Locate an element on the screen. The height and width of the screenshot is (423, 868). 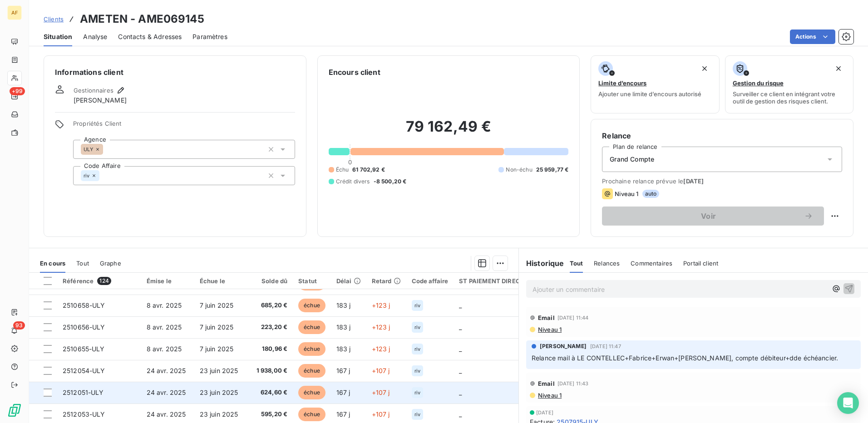
div: Statut is located at coordinates (312, 281).